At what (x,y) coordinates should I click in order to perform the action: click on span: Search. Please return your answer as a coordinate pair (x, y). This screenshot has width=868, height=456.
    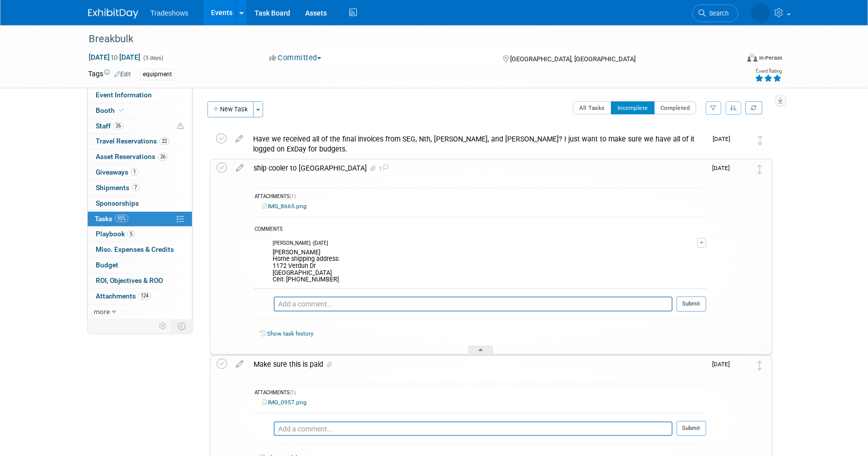
    Looking at the image, I should click on (717, 13).